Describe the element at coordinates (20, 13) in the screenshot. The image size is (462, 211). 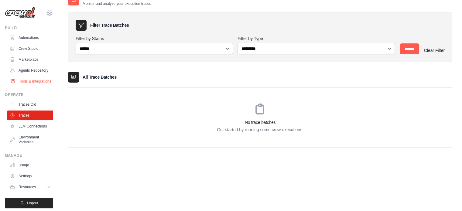
I see `img: Logo` at that location.